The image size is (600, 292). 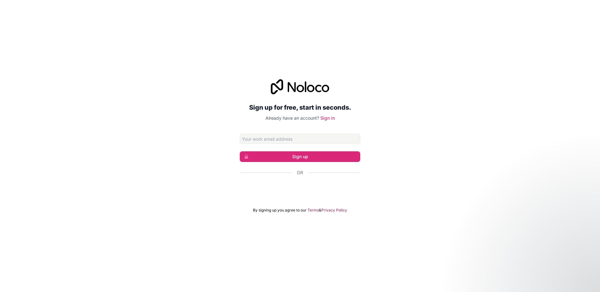 I want to click on input: Email address, so click(x=300, y=139).